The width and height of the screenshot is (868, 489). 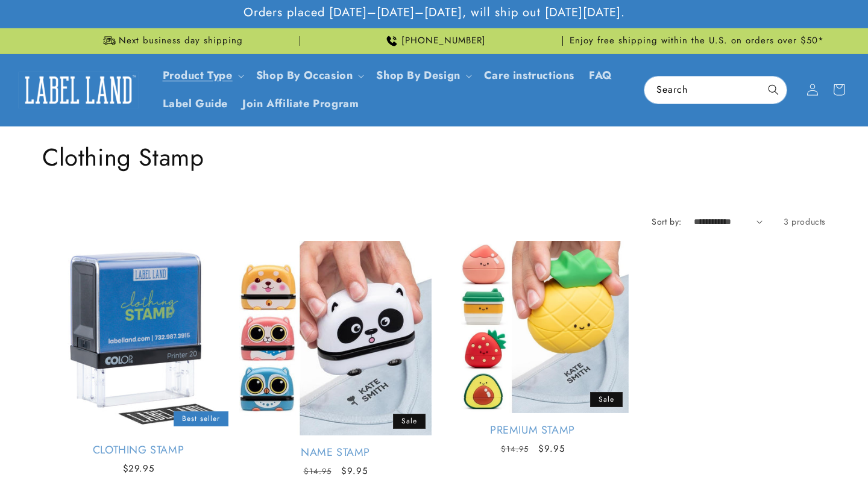 I want to click on a: Care instructions, so click(x=529, y=75).